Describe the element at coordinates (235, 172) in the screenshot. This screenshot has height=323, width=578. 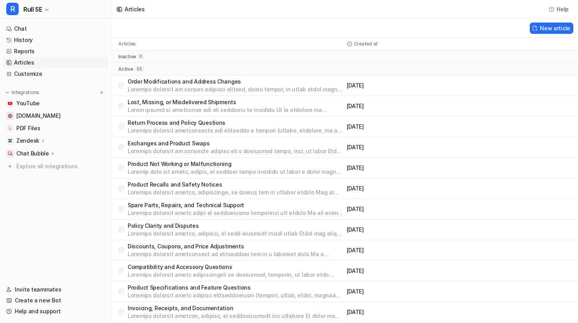
I see `p: Loremip dolo sit ametc, adipis, el seddoei tempo incididu ut labor e dolor magnaa en adm Ven qui ...` at that location.